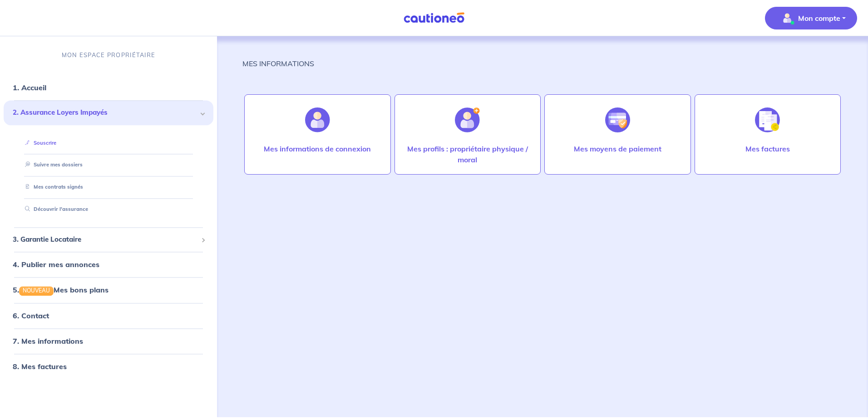  Describe the element at coordinates (39, 143) in the screenshot. I see `a: Souscrire` at that location.